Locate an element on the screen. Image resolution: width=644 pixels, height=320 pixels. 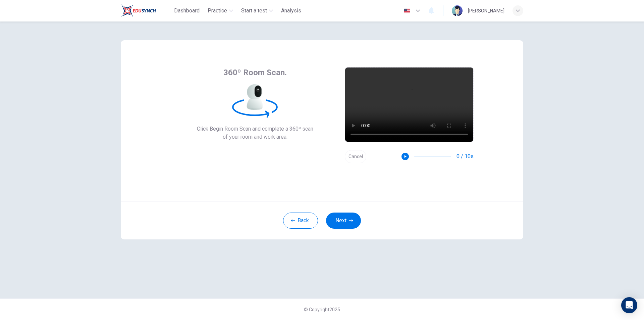
img: en is located at coordinates (407, 11).